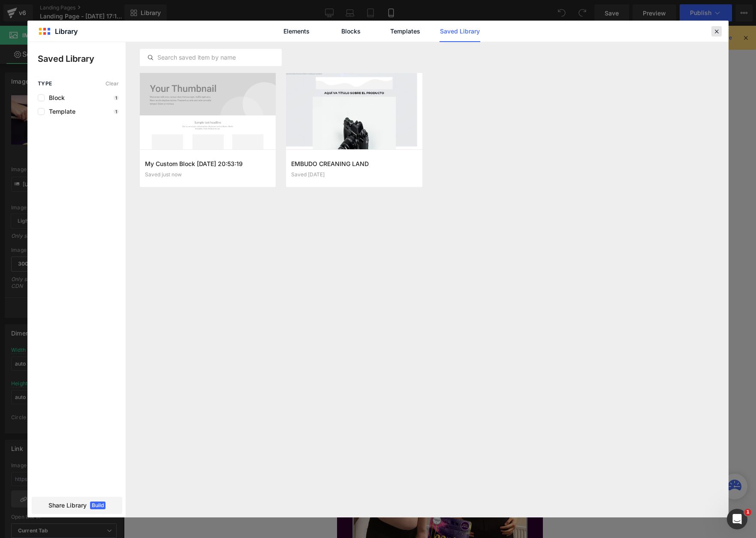 This screenshot has height=538, width=756. Describe the element at coordinates (97, 506) in the screenshot. I see `span: Build` at that location.